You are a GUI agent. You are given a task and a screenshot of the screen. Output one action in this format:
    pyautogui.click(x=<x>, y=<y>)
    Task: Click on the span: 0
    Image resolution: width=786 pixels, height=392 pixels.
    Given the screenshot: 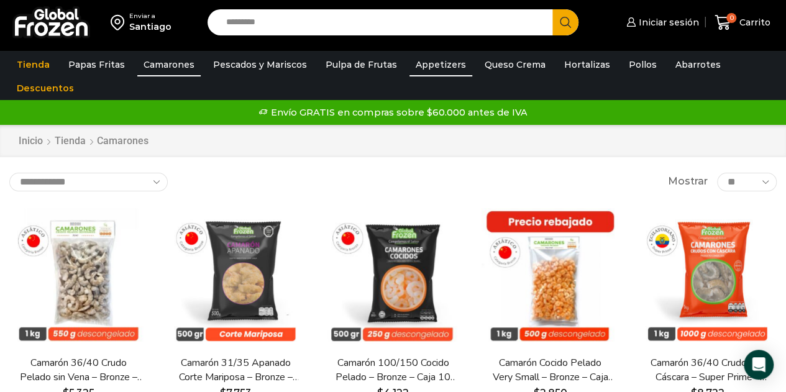 What is the action you would take?
    pyautogui.click(x=732, y=18)
    